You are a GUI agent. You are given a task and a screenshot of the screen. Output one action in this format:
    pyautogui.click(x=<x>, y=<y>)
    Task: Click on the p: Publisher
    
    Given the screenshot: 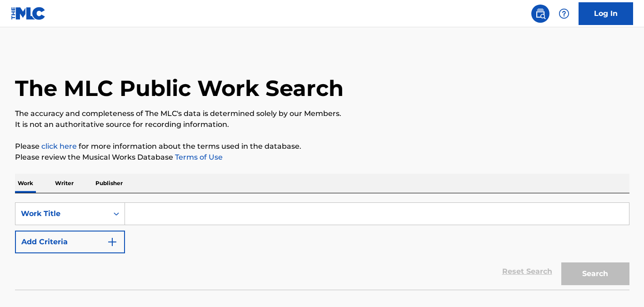 What is the action you would take?
    pyautogui.click(x=109, y=183)
    